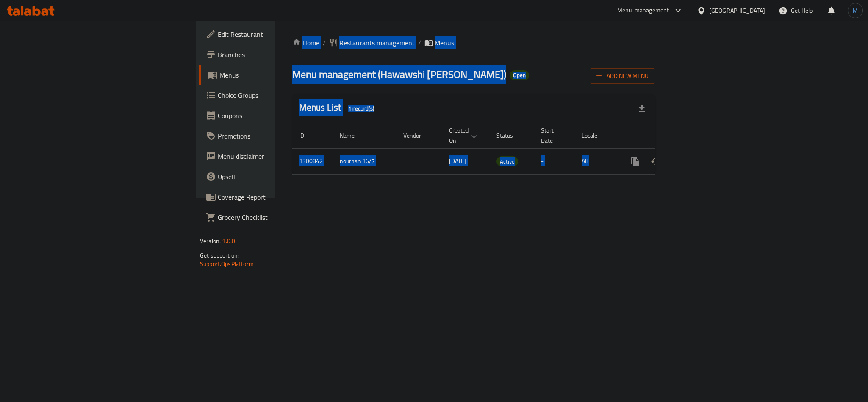 The height and width of the screenshot is (402, 868). I want to click on span: Grocery Checklist, so click(276, 217).